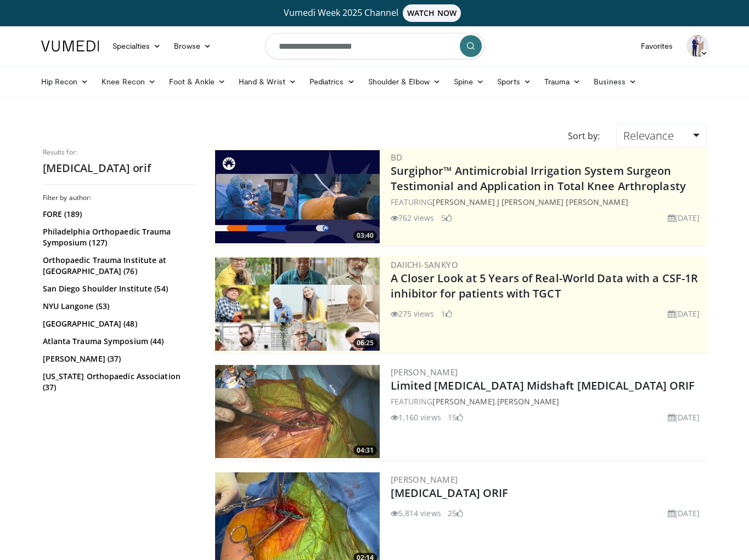 Image resolution: width=749 pixels, height=560 pixels. Describe the element at coordinates (365, 343) in the screenshot. I see `span: 06:25` at that location.